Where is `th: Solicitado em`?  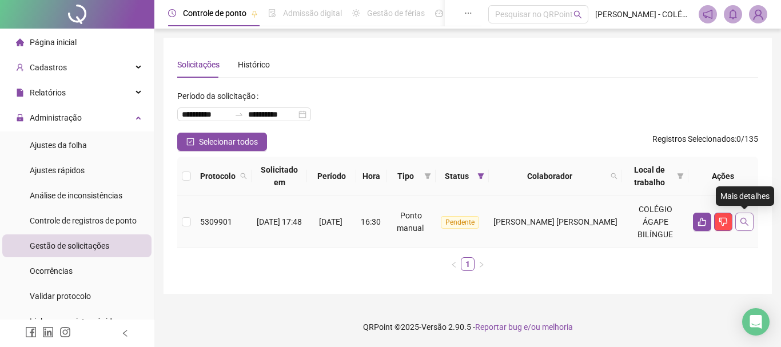
th: Solicitado em is located at coordinates (279, 176).